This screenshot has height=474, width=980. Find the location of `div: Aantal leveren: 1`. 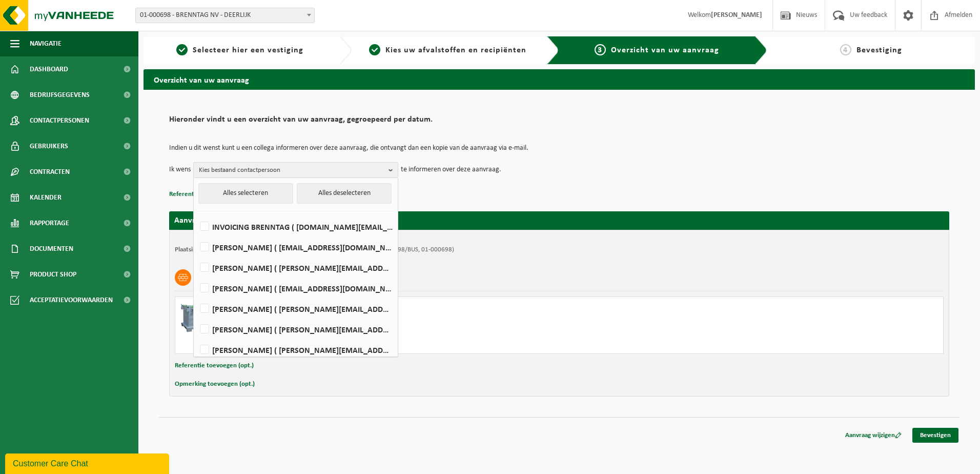

div: Aantal leveren: 1 is located at coordinates (411, 344).